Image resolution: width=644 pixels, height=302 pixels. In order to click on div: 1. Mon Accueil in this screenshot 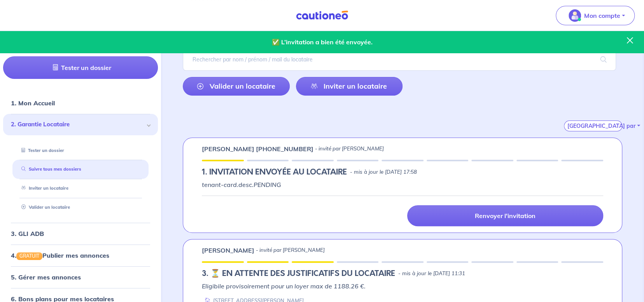, I will do `click(81, 103)`.